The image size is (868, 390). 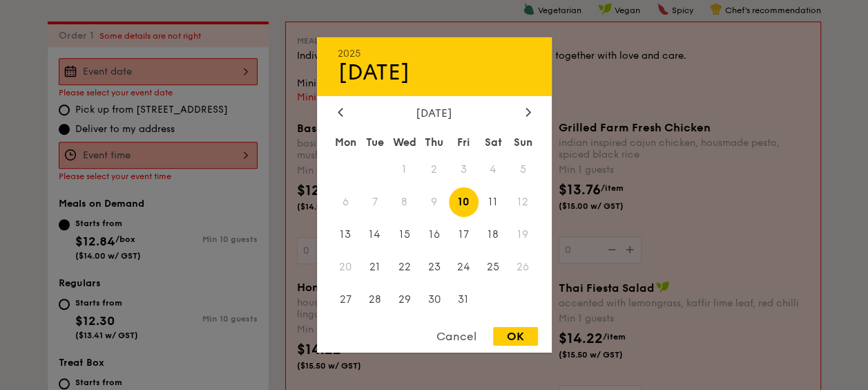 I want to click on span: 2, so click(x=433, y=169).